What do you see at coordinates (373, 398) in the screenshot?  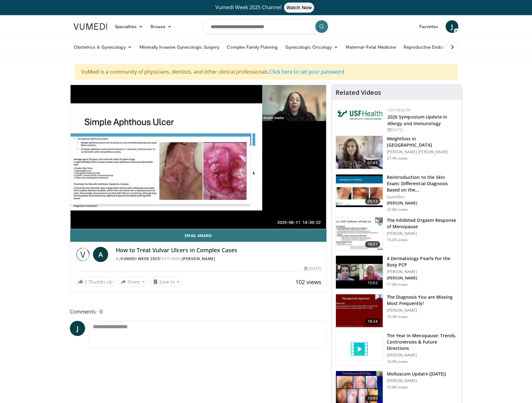 I see `span: 10:50` at bounding box center [373, 398].